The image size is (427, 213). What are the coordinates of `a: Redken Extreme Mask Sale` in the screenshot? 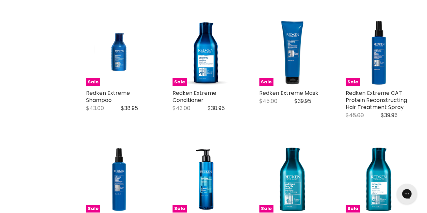 It's located at (292, 53).